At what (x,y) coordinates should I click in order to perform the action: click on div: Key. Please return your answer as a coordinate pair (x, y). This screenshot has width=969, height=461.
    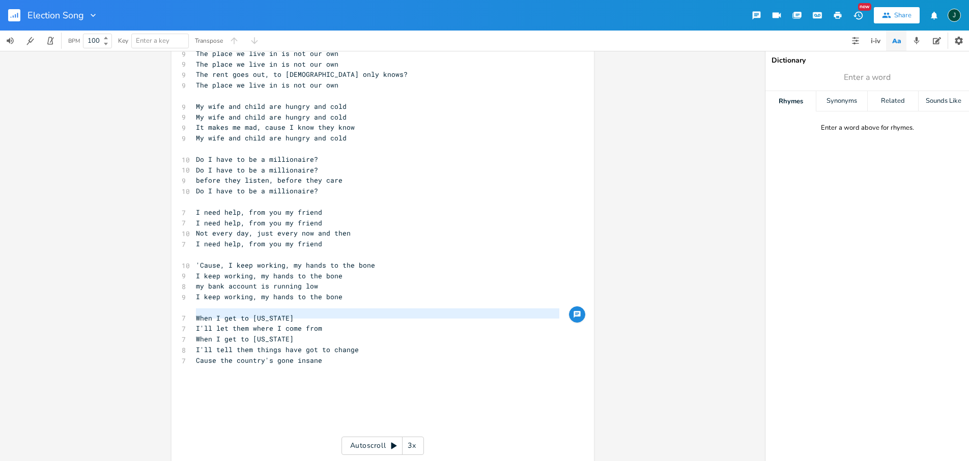
    Looking at the image, I should click on (123, 41).